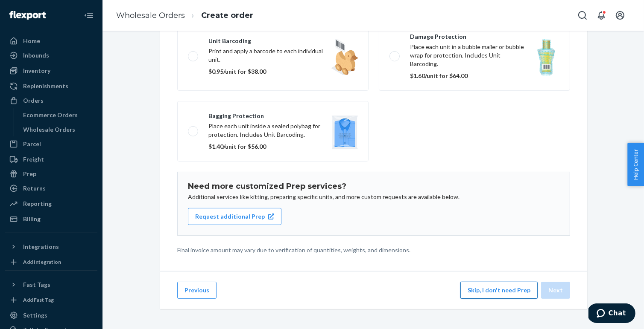 The width and height of the screenshot is (644, 329). I want to click on div: Wholesale Orders, so click(50, 130).